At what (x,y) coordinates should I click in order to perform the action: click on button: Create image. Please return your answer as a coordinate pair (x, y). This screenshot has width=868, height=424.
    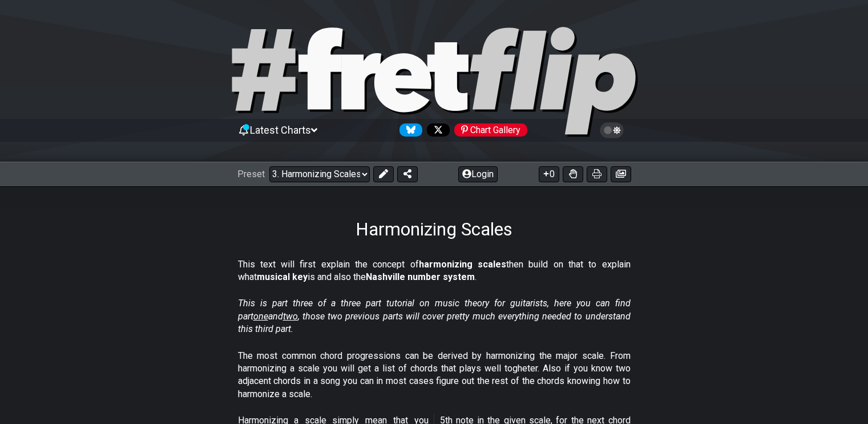
    Looking at the image, I should click on (621, 174).